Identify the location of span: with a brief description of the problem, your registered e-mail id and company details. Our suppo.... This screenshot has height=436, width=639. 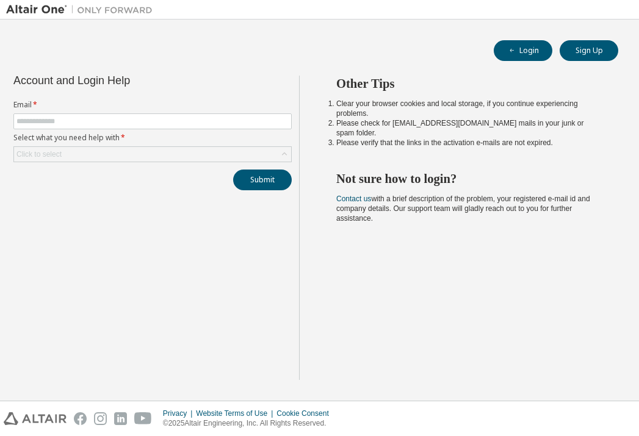
(463, 209).